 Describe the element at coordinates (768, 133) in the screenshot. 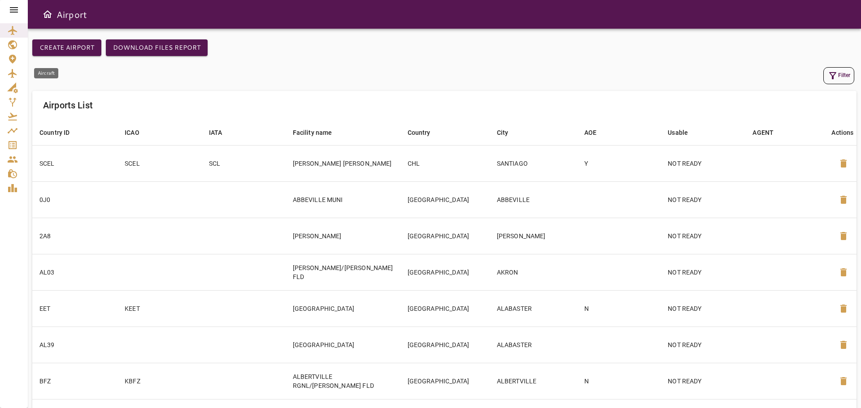

I see `span: AGENT` at that location.